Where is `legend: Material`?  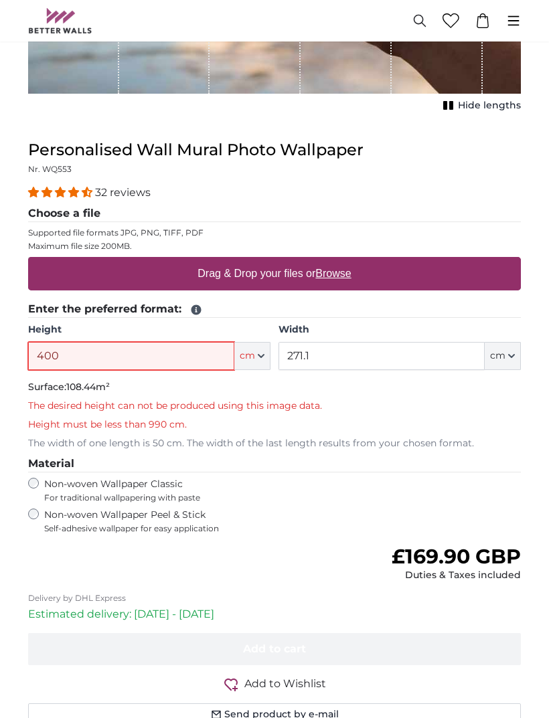
legend: Material is located at coordinates (274, 464).